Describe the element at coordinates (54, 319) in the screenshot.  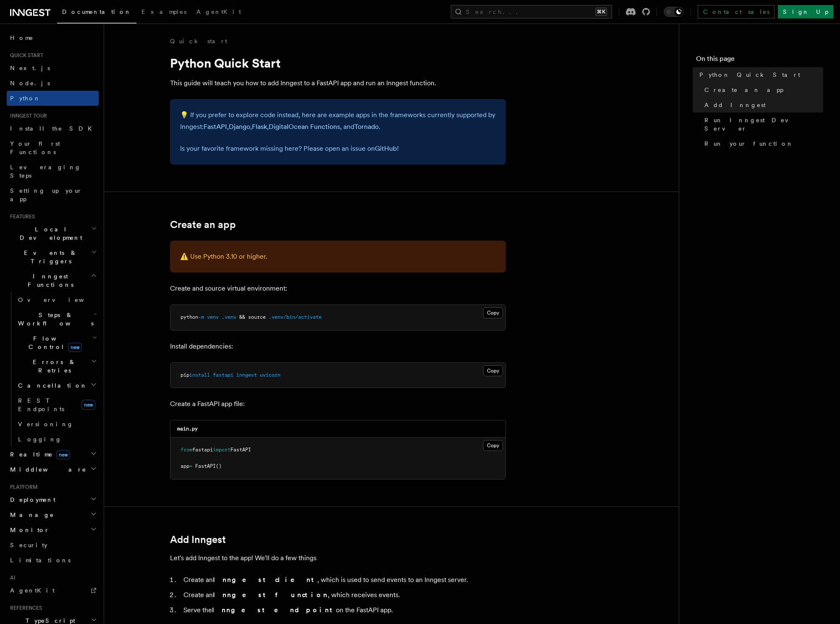
I see `span: Steps & Workflows` at that location.